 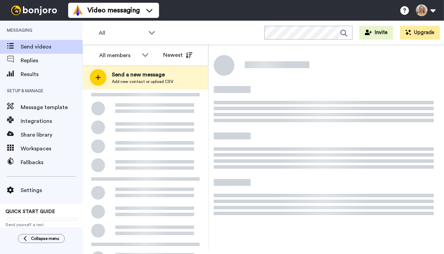 I want to click on button: Newest, so click(x=178, y=55).